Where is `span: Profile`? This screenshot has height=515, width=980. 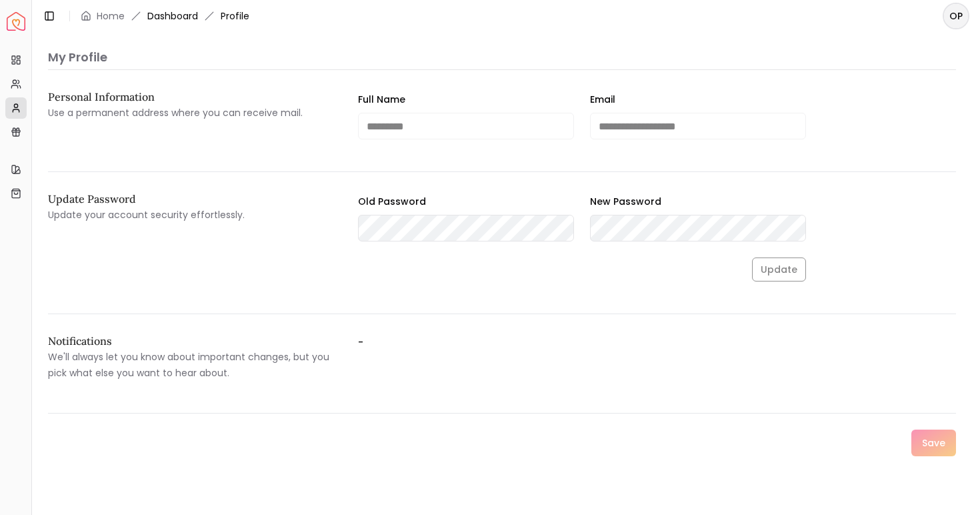 span: Profile is located at coordinates (234, 16).